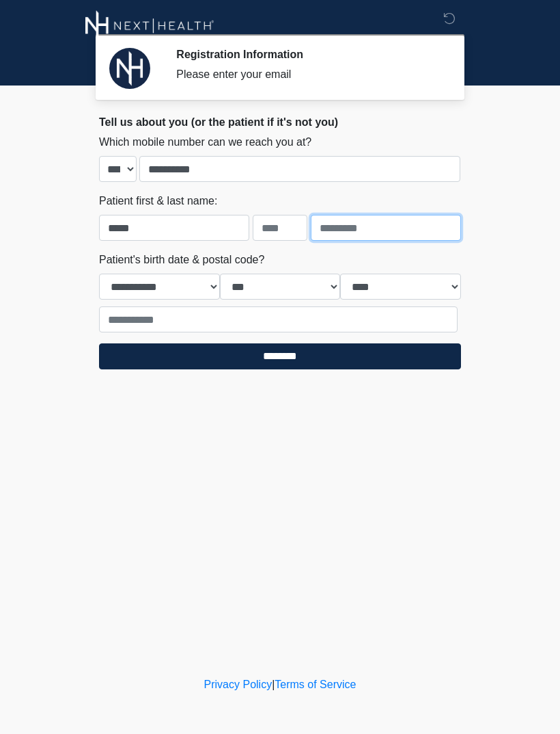  Describe the element at coordinates (158, 201) in the screenshot. I see `label: Patient first & last name:` at that location.